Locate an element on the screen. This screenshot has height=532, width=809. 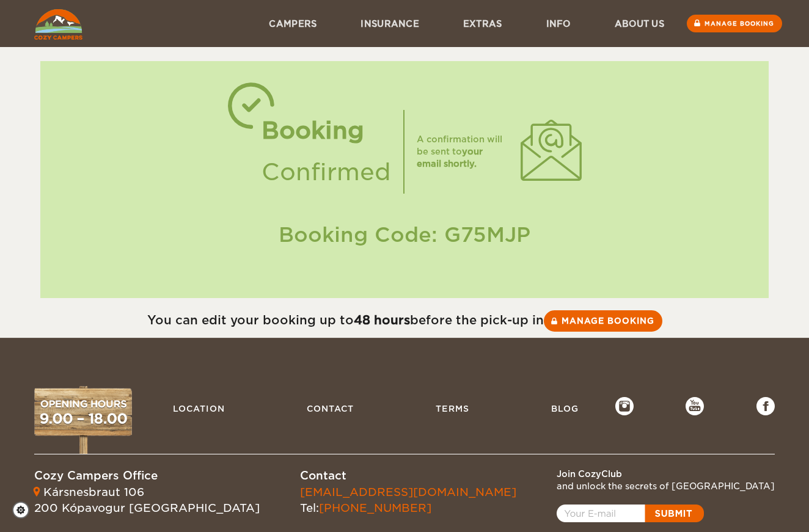
div: A confirmation will be sent to is located at coordinates (463, 152).